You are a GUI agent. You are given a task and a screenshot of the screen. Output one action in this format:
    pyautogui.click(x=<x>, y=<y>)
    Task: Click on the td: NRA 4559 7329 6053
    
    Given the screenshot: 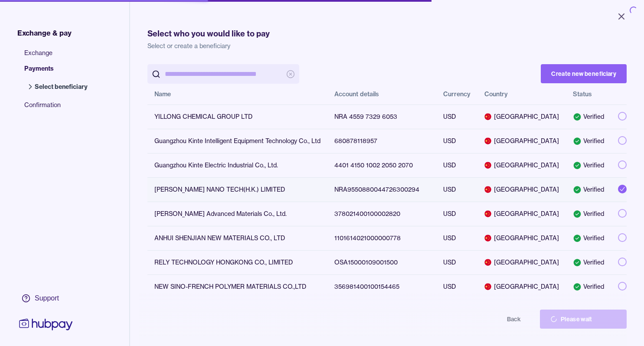 What is the action you would take?
    pyautogui.click(x=382, y=117)
    